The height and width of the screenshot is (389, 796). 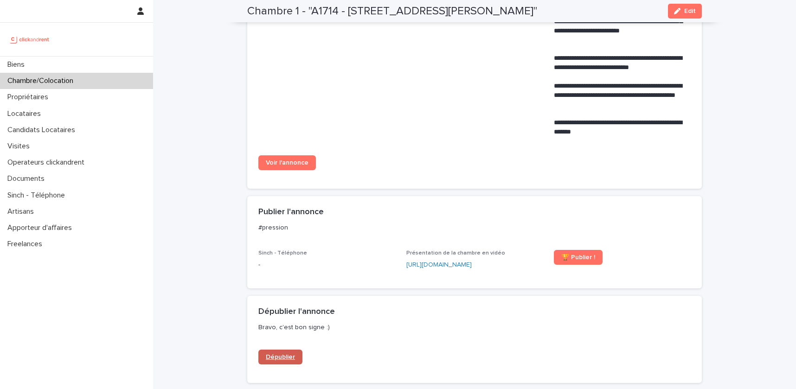 What do you see at coordinates (38, 195) in the screenshot?
I see `p: Sinch - Téléphone` at bounding box center [38, 195].